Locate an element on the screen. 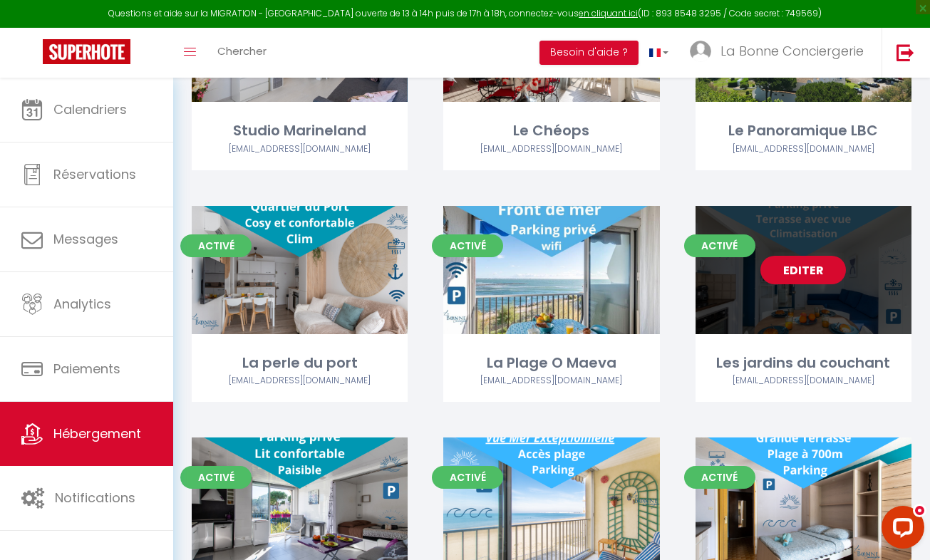  button: Besoin d'aide ? is located at coordinates (588, 52).